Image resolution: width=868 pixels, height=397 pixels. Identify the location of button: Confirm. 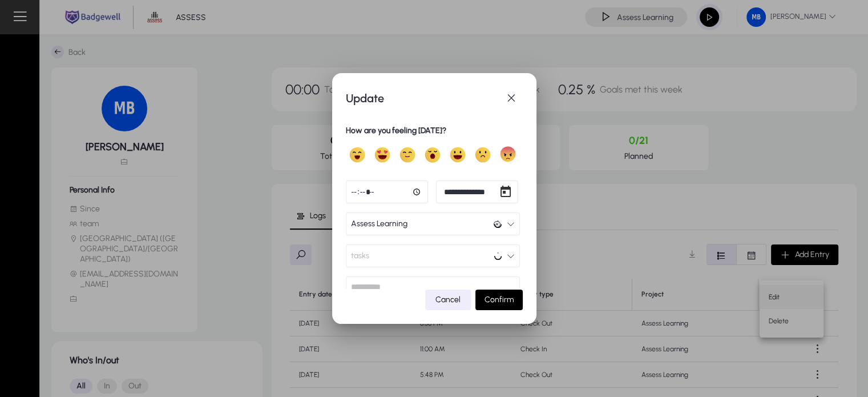
(499, 300).